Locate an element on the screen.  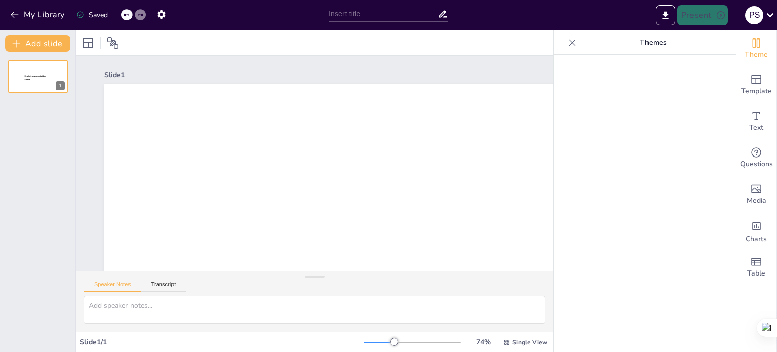
div: Change the overall theme is located at coordinates (757, 49).